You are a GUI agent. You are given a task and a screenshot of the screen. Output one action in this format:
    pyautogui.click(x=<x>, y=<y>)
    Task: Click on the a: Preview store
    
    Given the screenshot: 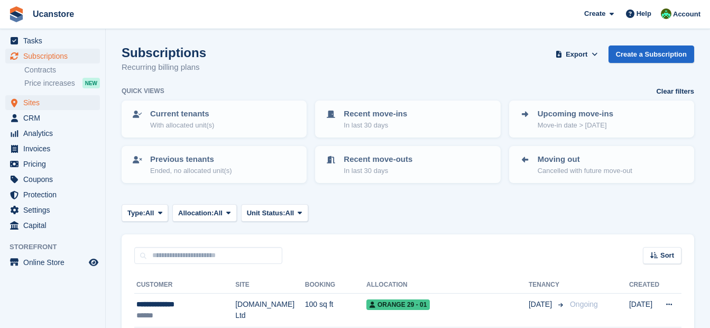 What is the action you would take?
    pyautogui.click(x=94, y=262)
    